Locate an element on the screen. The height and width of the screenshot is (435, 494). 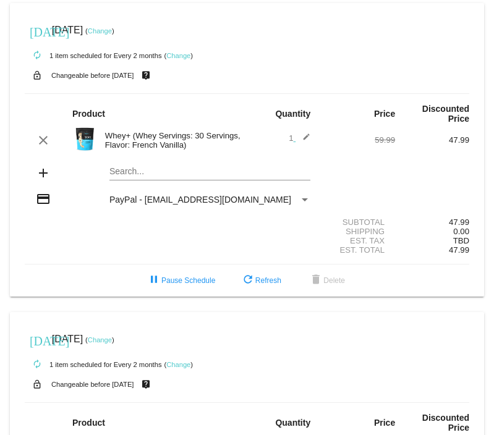
mat-icon: add is located at coordinates (43, 173).